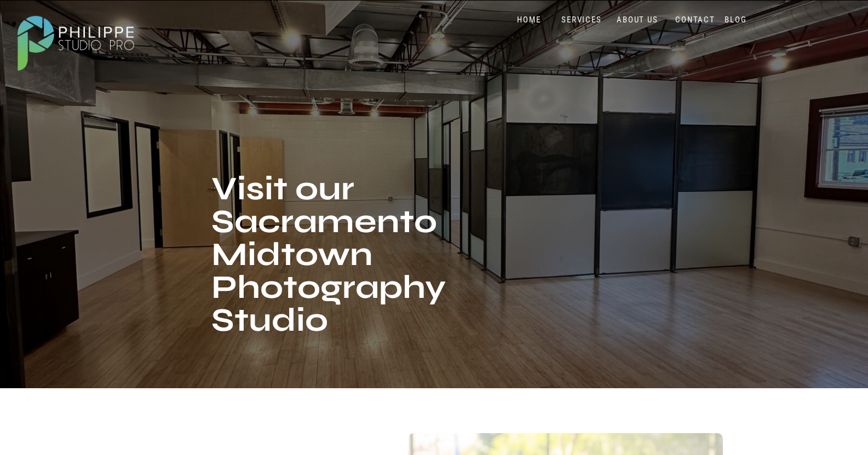 Image resolution: width=868 pixels, height=455 pixels. What do you see at coordinates (736, 20) in the screenshot?
I see `a: BLOG` at bounding box center [736, 20].